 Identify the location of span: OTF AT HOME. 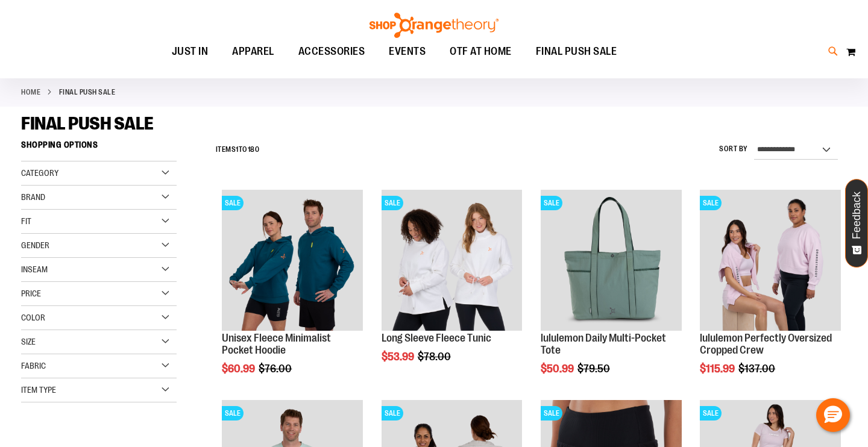
(480, 51).